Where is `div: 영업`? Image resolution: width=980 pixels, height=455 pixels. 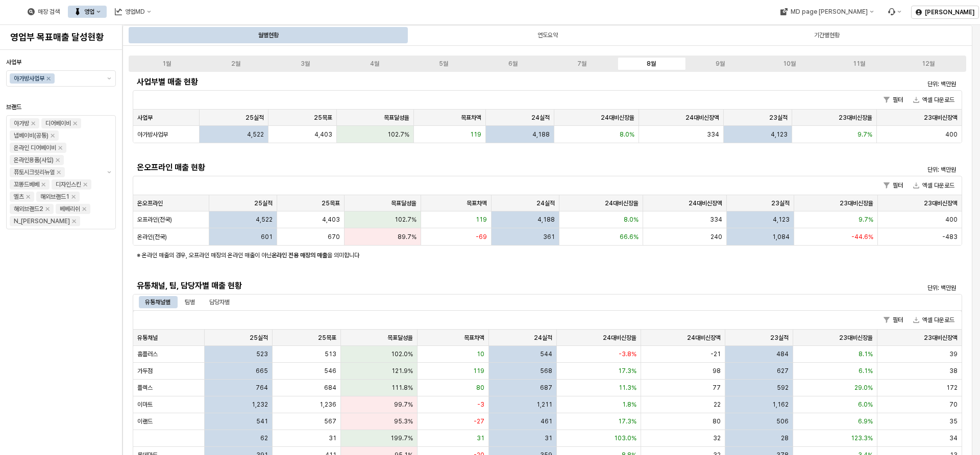
div: 영업 is located at coordinates (88, 12).